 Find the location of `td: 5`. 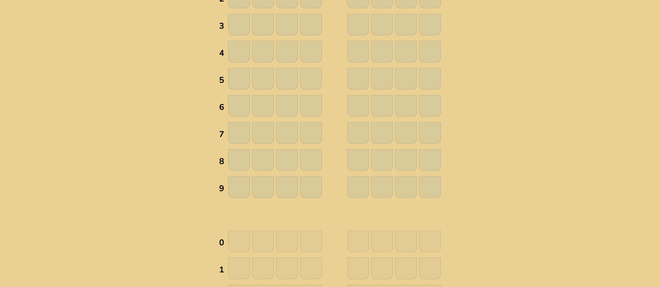

td: 5 is located at coordinates (222, 80).